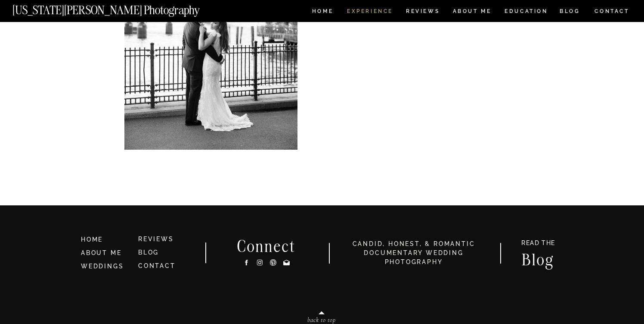  Describe the element at coordinates (106, 240) in the screenshot. I see `h3: HOME` at that location.